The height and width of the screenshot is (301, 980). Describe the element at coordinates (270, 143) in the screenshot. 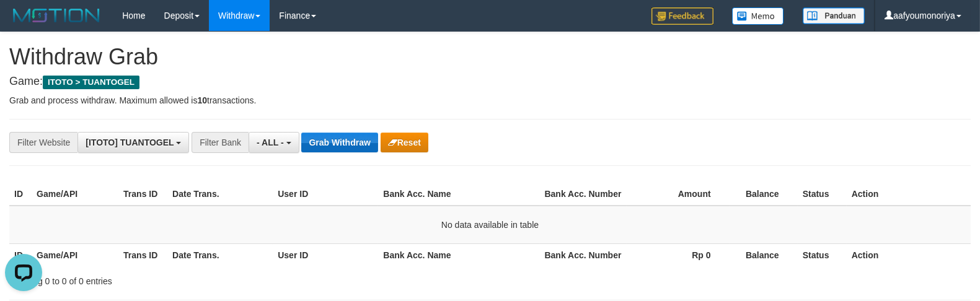

I see `span: - ALL -` at that location.